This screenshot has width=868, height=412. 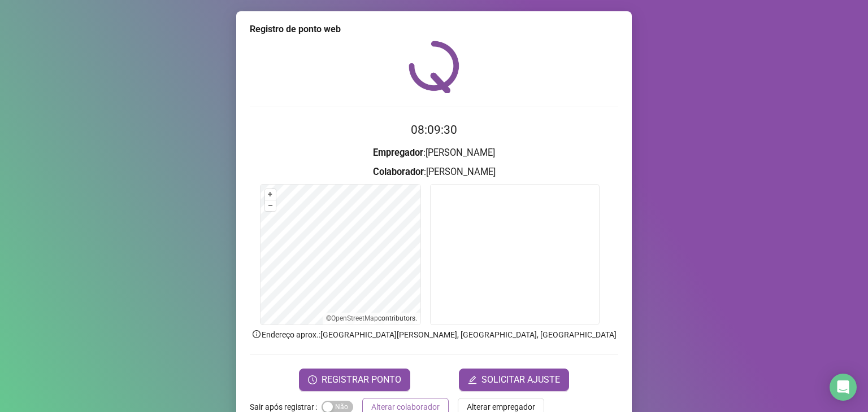 What do you see at coordinates (521, 380) in the screenshot?
I see `span: SOLICITAR AJUSTE` at bounding box center [521, 380].